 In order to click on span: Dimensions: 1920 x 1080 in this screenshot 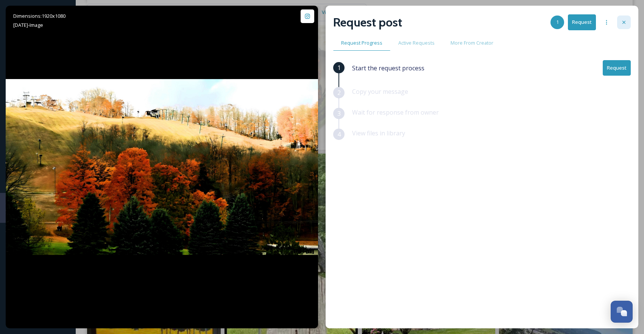, I will do `click(39, 16)`.